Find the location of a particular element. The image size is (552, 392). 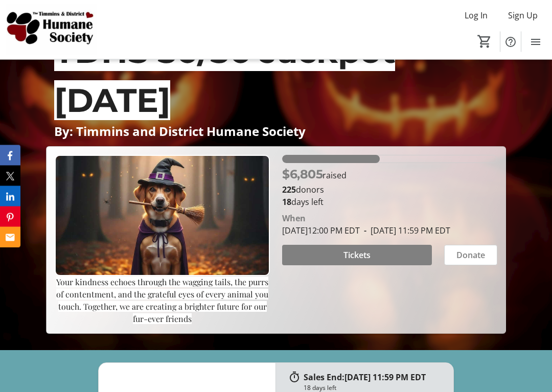

button: Sign Up is located at coordinates (523, 15).